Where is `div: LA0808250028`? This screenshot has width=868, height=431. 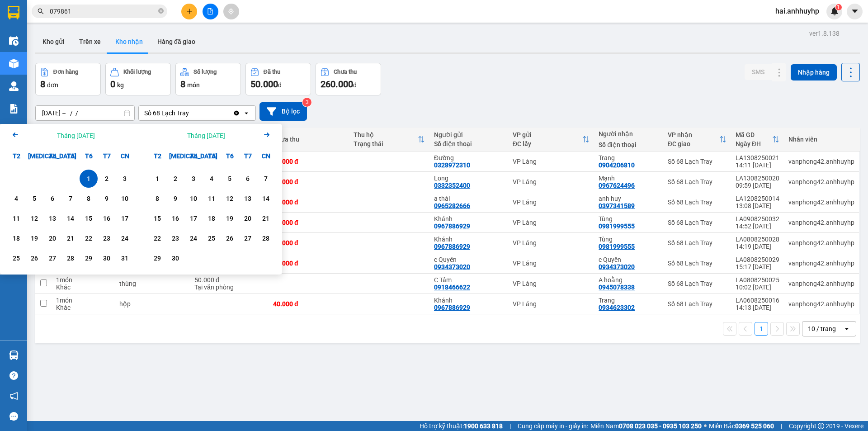
div: LA0808250028 is located at coordinates (757, 239).